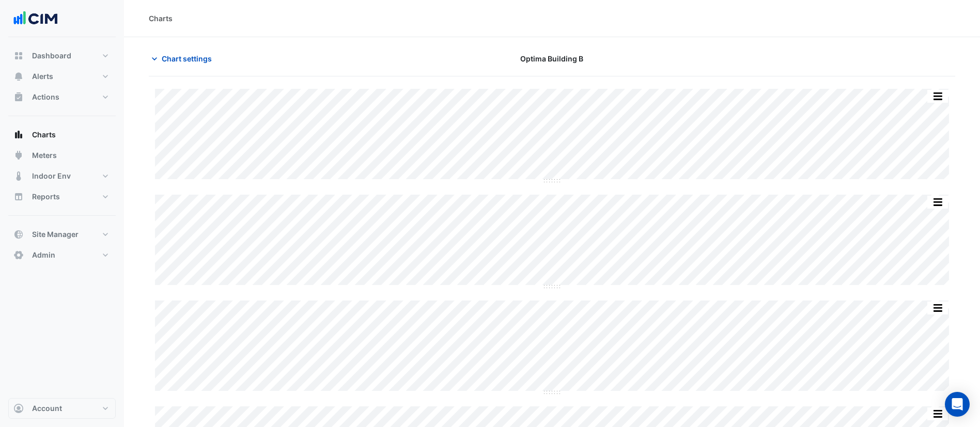 The width and height of the screenshot is (980, 427). I want to click on button: Meters, so click(62, 155).